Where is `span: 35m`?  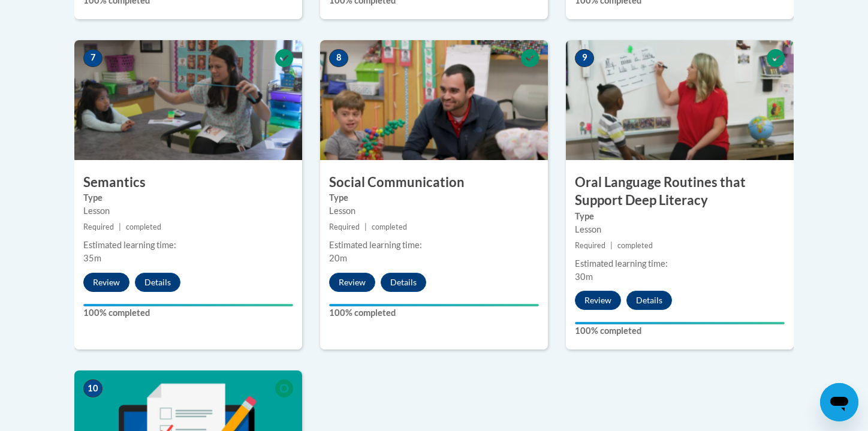 span: 35m is located at coordinates (92, 258).